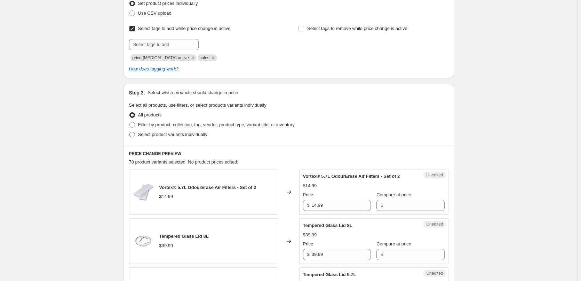  Describe the element at coordinates (184, 161) in the screenshot. I see `span: 78 product variants selected. No product prices edited:` at that location.